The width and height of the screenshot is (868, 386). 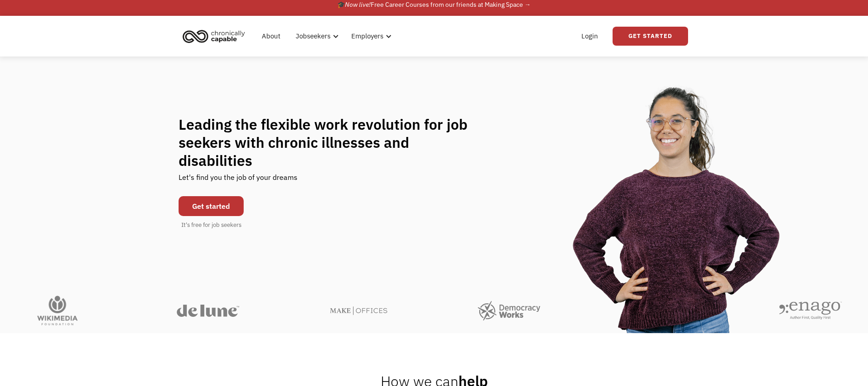 What do you see at coordinates (211, 206) in the screenshot?
I see `a: Get started` at bounding box center [211, 206].